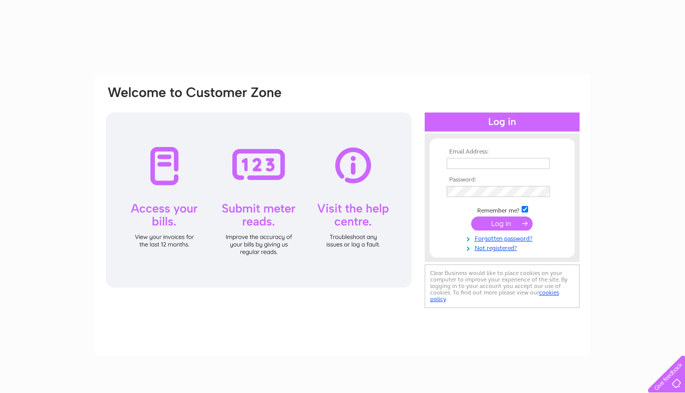 This screenshot has width=685, height=393. I want to click on div: Clear Business would like to place cookies on your computer to improve your experience of the sit..., so click(502, 286).